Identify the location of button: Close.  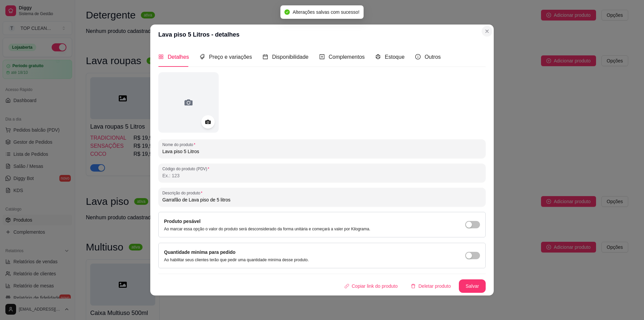
(487, 31).